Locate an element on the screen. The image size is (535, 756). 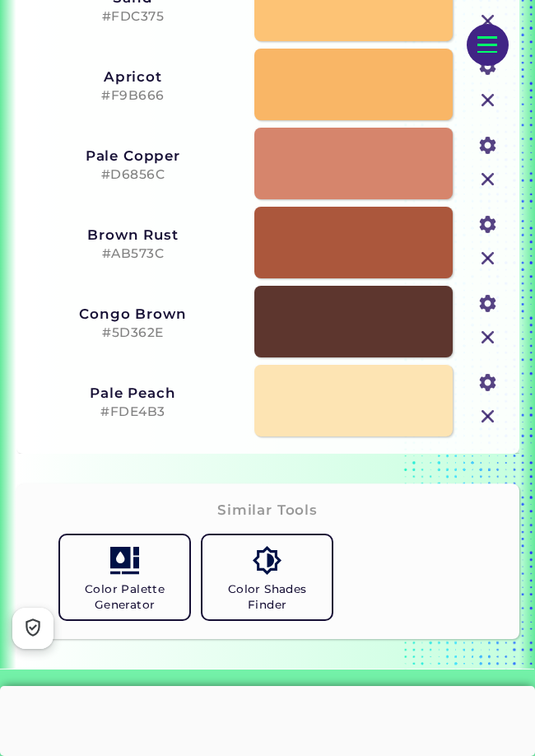
h5: Color Palette Generator is located at coordinates (124, 596).